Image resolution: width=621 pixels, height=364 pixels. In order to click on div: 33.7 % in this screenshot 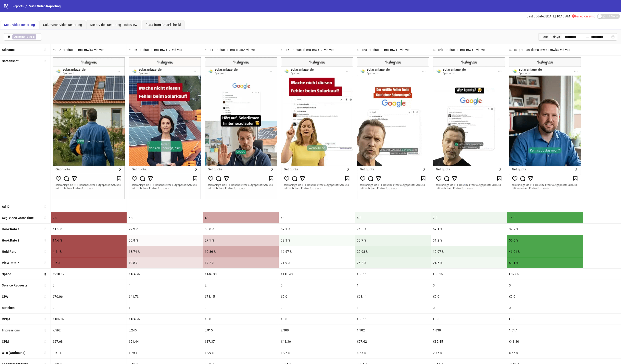, I will do `click(393, 241)`.